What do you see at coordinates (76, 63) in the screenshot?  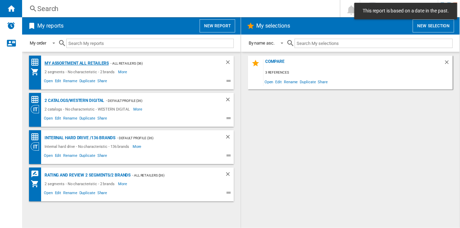 I see `div: My Assortment All retailers` at bounding box center [76, 63].